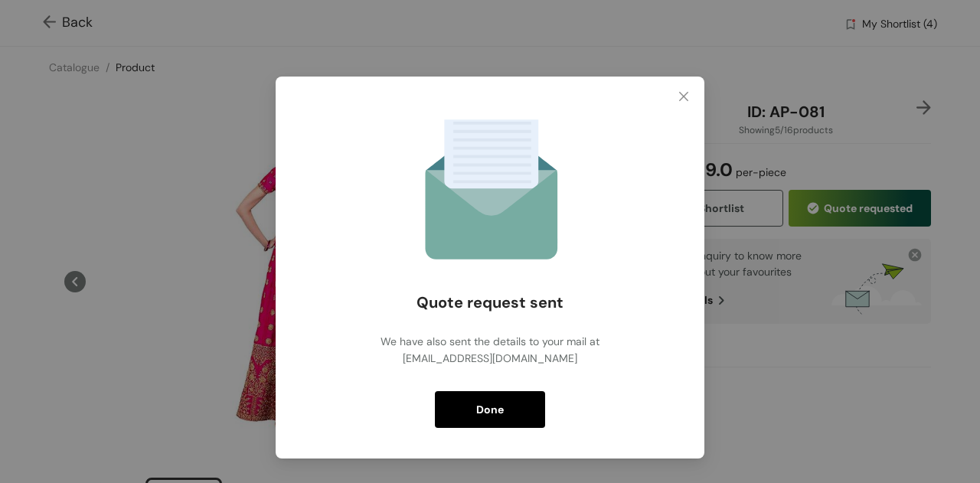  I want to click on span: Done, so click(490, 410).